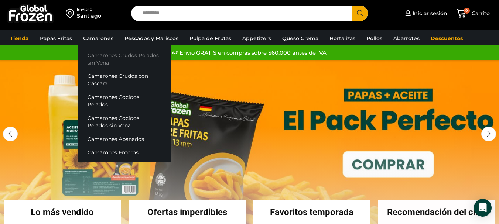  What do you see at coordinates (425, 13) in the screenshot?
I see `a: Iniciar sesión` at bounding box center [425, 13].